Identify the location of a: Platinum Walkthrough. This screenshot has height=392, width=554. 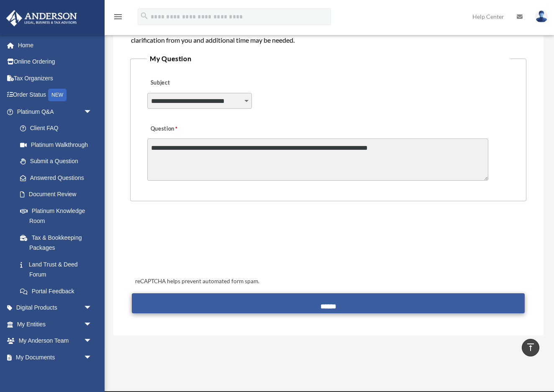
(58, 145).